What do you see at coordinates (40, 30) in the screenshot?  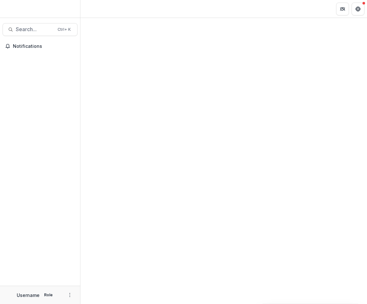 I see `button: Search...` at bounding box center [40, 30].